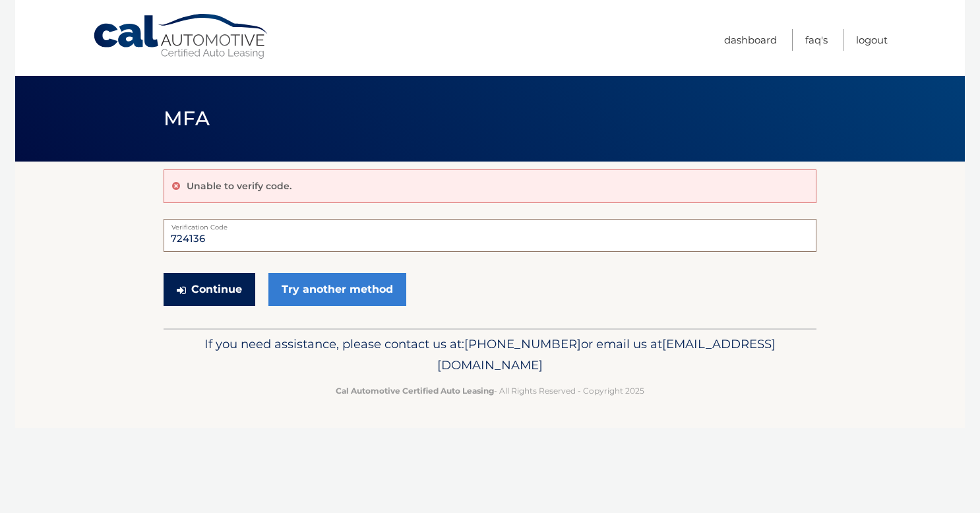 This screenshot has height=513, width=980. What do you see at coordinates (872, 39) in the screenshot?
I see `a: Logout` at bounding box center [872, 39].